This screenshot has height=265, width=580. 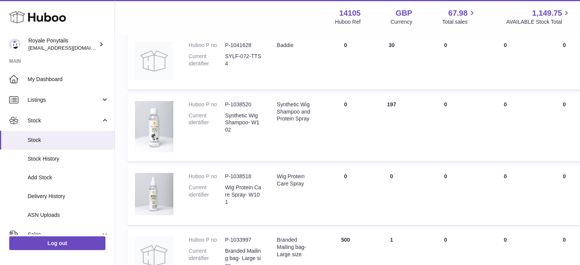 What do you see at coordinates (391, 128) in the screenshot?
I see `td: 197` at bounding box center [391, 128].